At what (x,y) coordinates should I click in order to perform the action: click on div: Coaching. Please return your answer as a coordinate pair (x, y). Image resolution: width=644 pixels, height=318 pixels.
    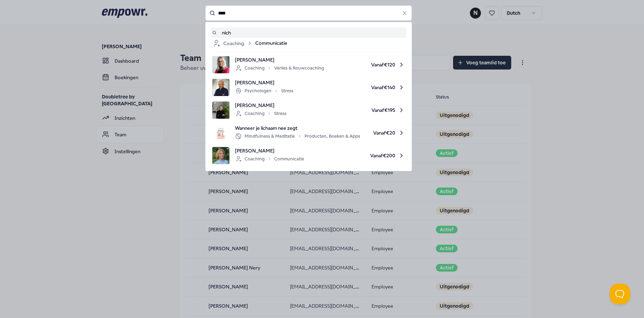
    Looking at the image, I should click on (232, 44).